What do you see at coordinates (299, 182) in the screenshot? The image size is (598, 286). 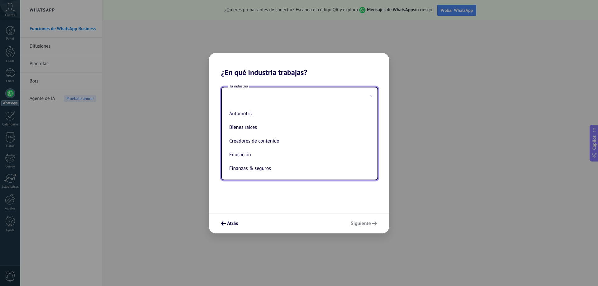 I see `li: Gobierno` at bounding box center [299, 182].